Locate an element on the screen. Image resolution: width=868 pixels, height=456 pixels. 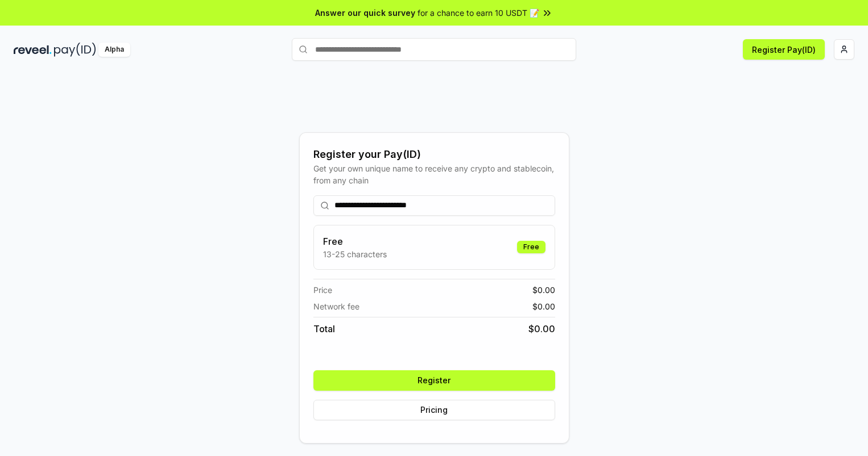
p: 13-25 characters is located at coordinates (355, 254).